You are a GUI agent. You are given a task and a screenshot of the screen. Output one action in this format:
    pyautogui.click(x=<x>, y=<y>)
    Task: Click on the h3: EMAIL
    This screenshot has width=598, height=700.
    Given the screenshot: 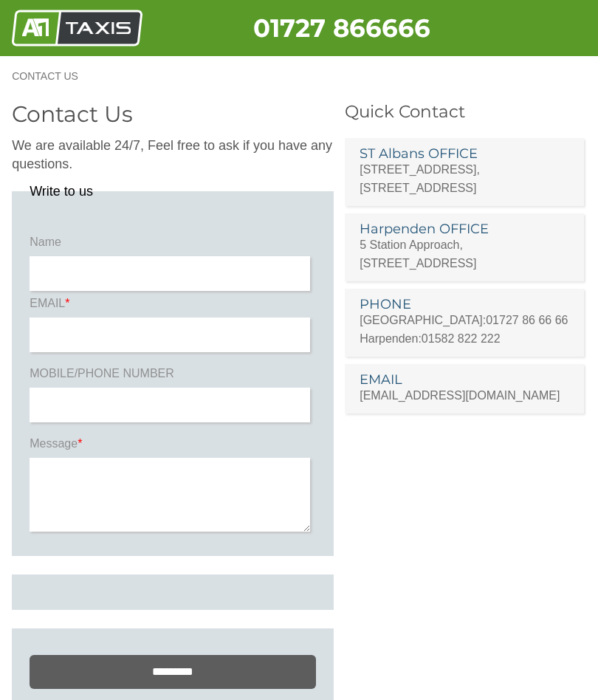 What is the action you would take?
    pyautogui.click(x=464, y=380)
    